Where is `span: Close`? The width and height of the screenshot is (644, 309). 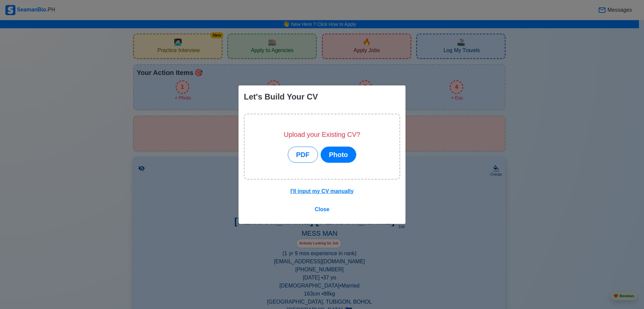 span: Close is located at coordinates (322, 209).